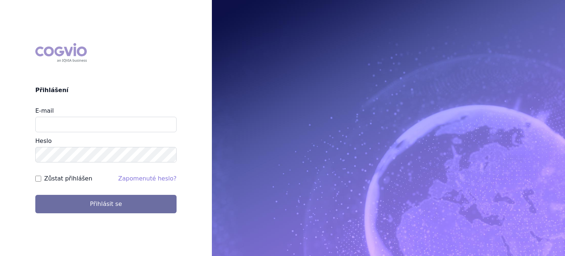 This screenshot has height=256, width=565. I want to click on label: Zůstat přihlášen, so click(68, 178).